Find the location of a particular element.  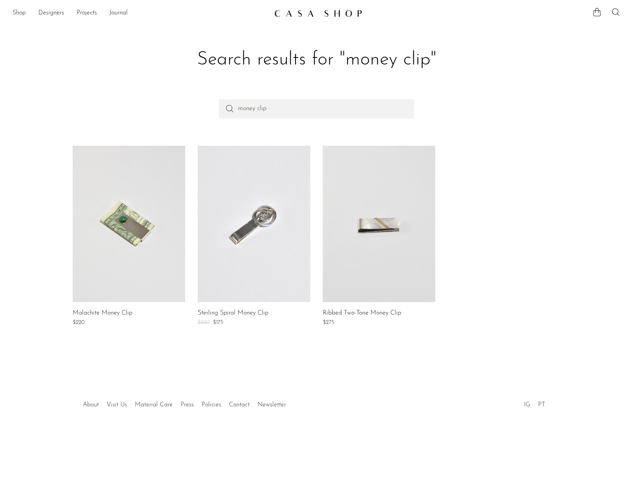

a: Sterling Spiral Money Clip is located at coordinates (233, 313).